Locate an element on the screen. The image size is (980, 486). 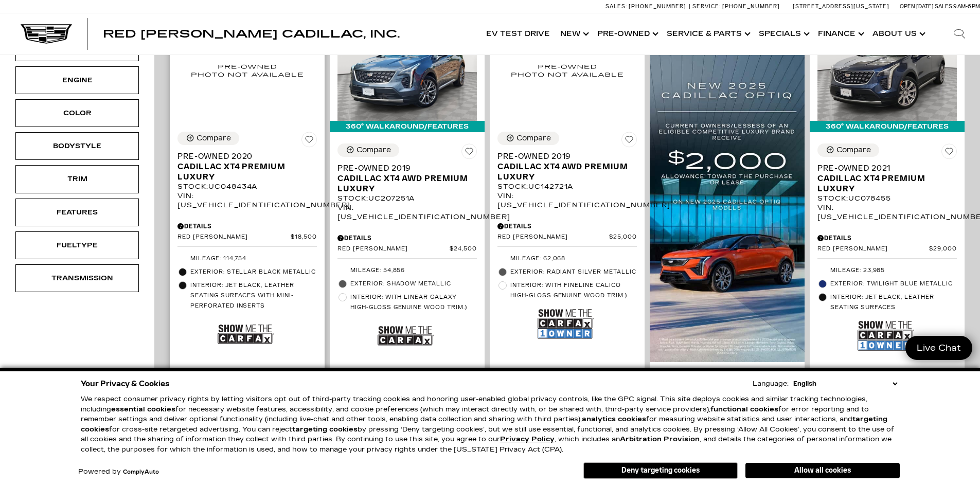
strong: analytics cookies is located at coordinates (614, 419).